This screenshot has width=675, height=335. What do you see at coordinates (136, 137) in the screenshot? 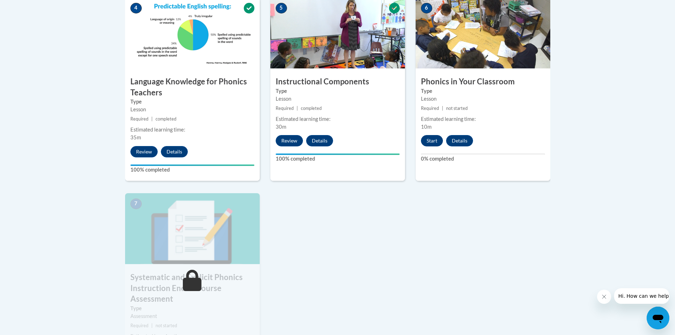
I see `span: 35m` at bounding box center [136, 137].